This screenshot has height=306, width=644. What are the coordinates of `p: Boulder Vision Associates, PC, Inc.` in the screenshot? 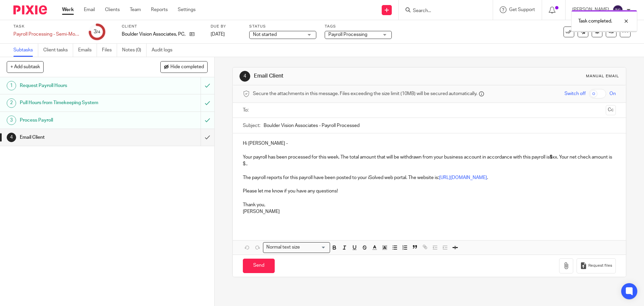 It's located at (154, 34).